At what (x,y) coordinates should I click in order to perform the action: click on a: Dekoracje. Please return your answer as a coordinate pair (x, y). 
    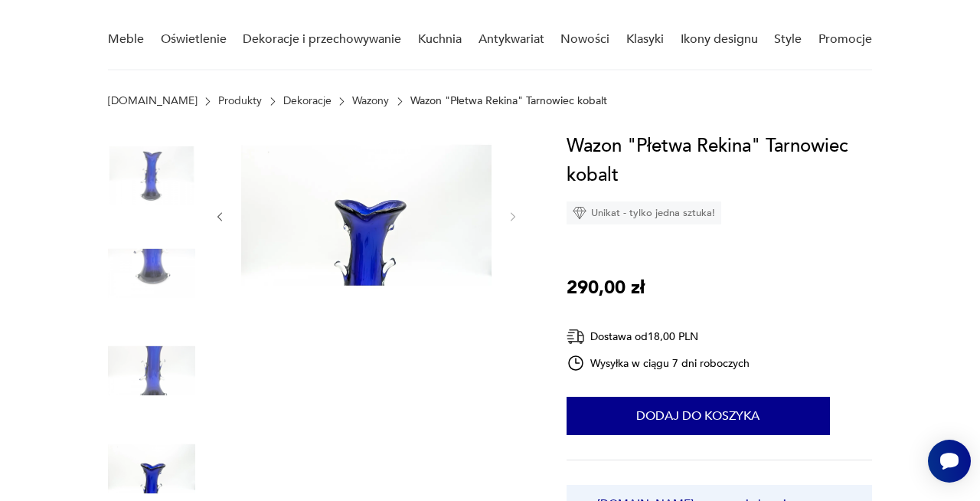
    Looking at the image, I should click on (307, 101).